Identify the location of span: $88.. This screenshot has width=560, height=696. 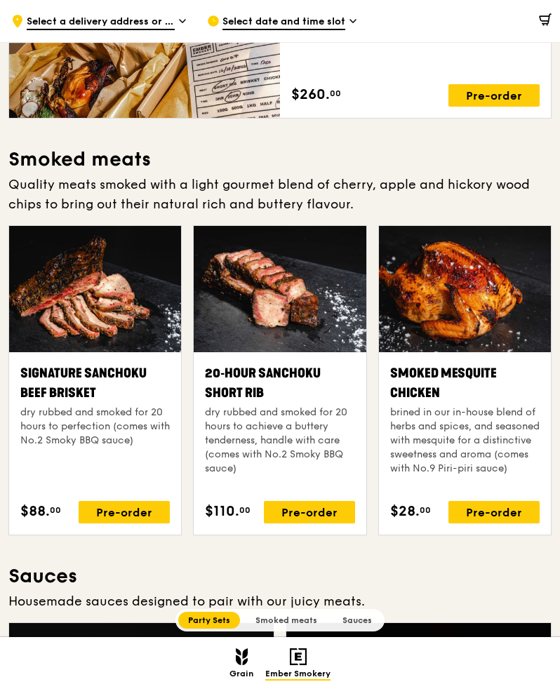
(35, 512).